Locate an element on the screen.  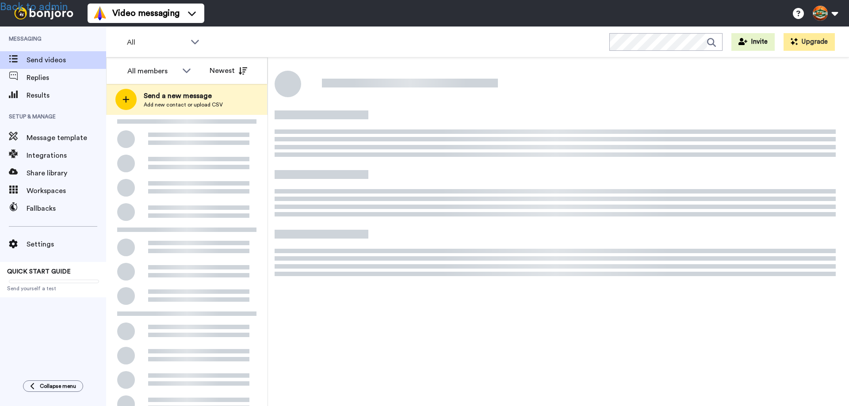
span: All is located at coordinates (157, 42).